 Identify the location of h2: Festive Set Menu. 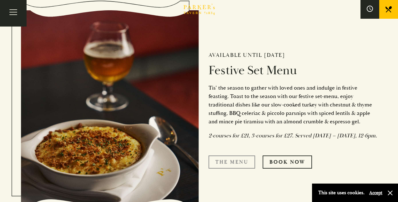
(293, 71).